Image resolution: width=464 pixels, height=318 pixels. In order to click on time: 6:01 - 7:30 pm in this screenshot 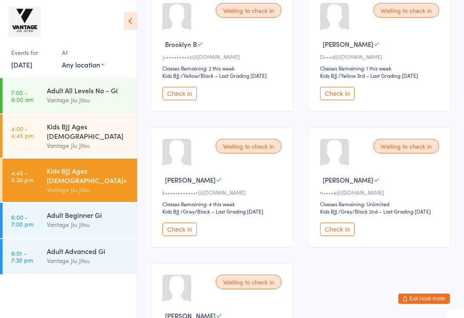, I will do `click(22, 257)`.